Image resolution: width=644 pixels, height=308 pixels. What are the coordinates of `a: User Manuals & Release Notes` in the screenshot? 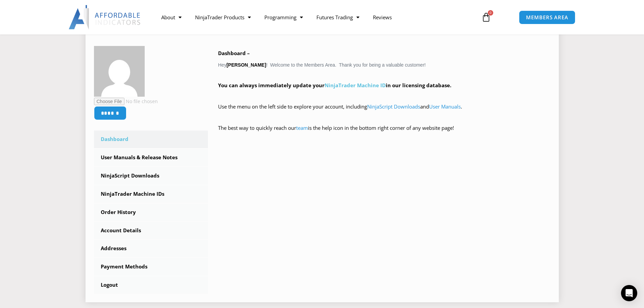 It's located at (151, 158).